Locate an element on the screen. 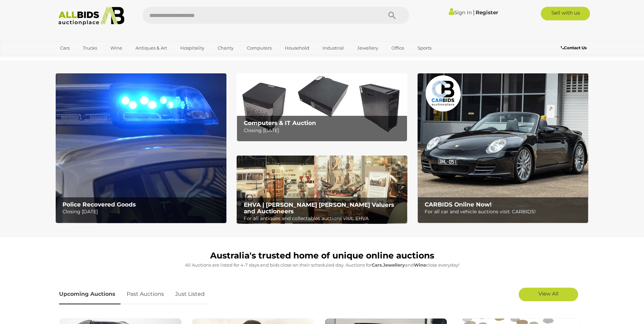 The height and width of the screenshot is (324, 644). b: CARBIDS Online Now! is located at coordinates (458, 204).